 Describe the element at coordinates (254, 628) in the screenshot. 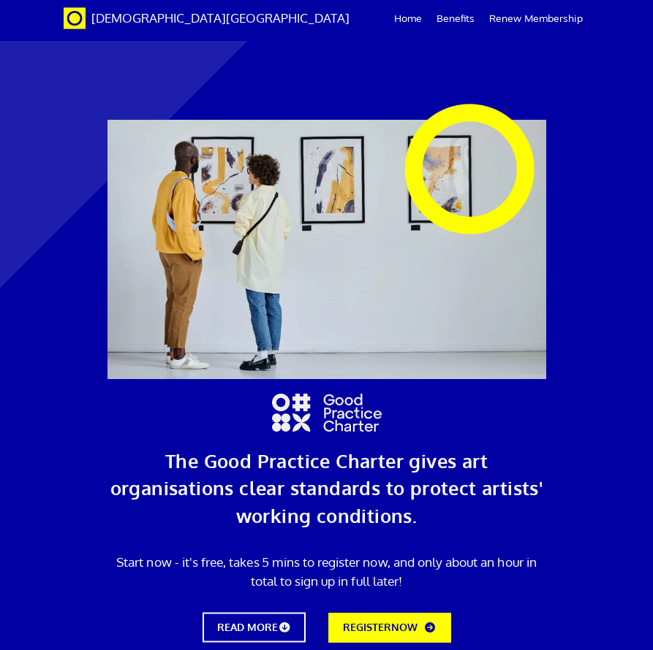

I see `a: READ MORE` at that location.